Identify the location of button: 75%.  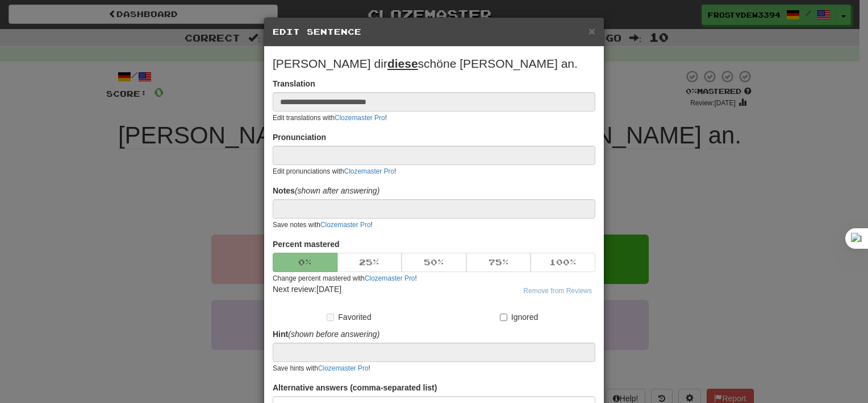
(499, 263).